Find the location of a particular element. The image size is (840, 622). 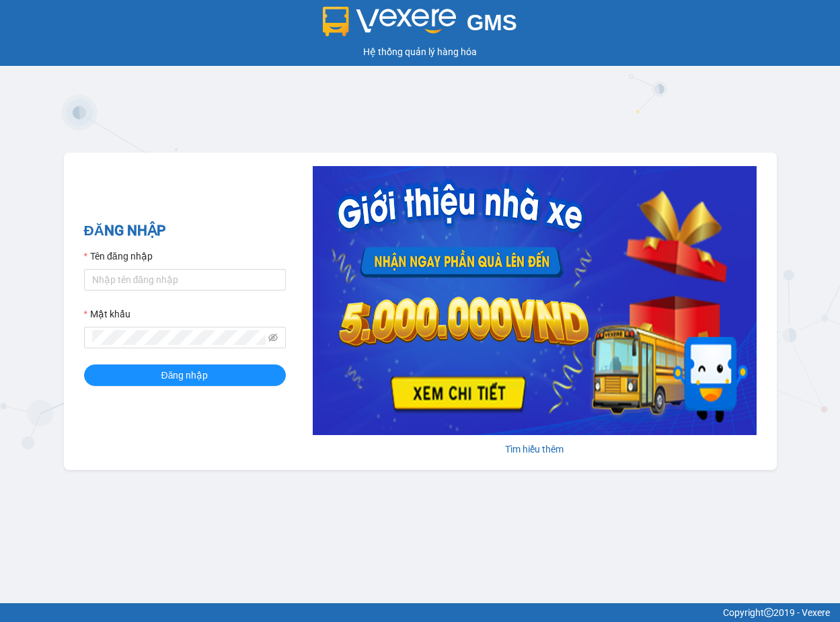

h2: ĐĂNG NHẬP is located at coordinates (185, 231).